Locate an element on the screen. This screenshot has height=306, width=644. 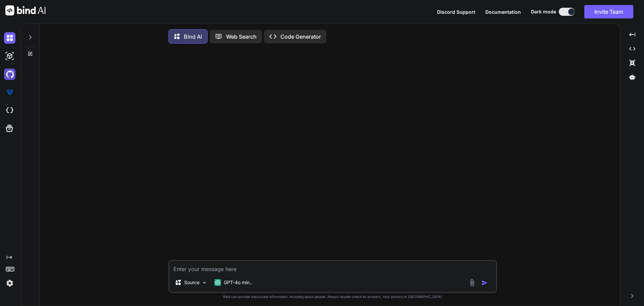
span: Documentation is located at coordinates (503, 12).